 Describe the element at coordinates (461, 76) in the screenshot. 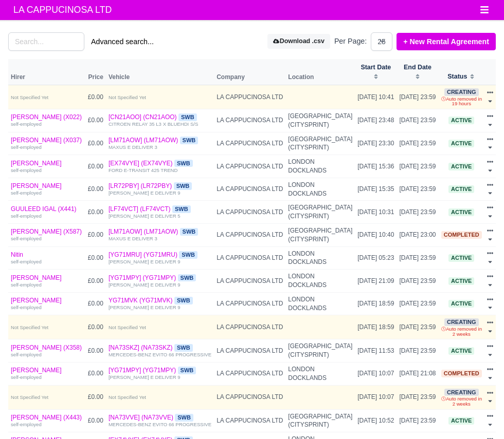

I see `button: Status` at that location.